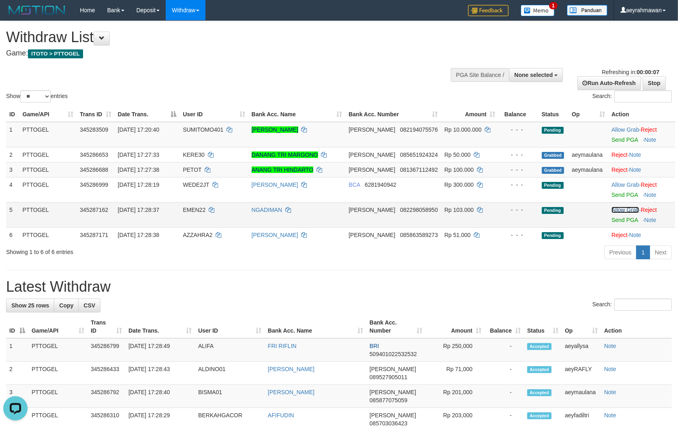  Describe the element at coordinates (419, 170) in the screenshot. I see `span: Copy 081367112492 to clipboard` at that location.